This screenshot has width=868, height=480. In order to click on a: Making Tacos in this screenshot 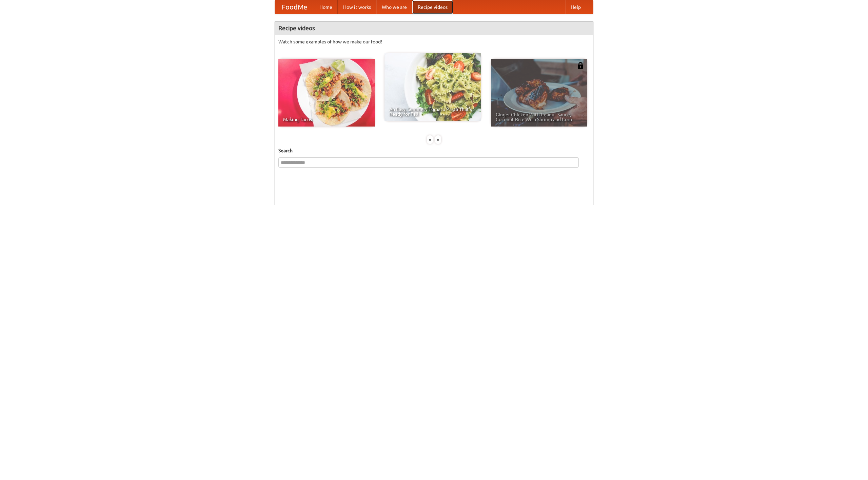, I will do `click(327, 92)`.